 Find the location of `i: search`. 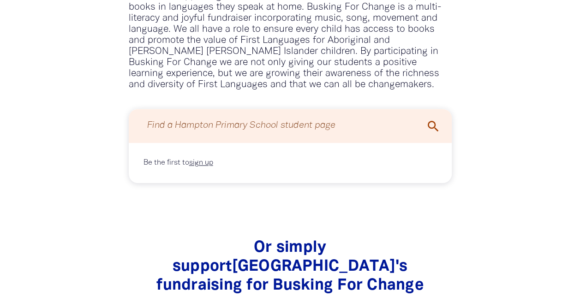

i: search is located at coordinates (434, 126).